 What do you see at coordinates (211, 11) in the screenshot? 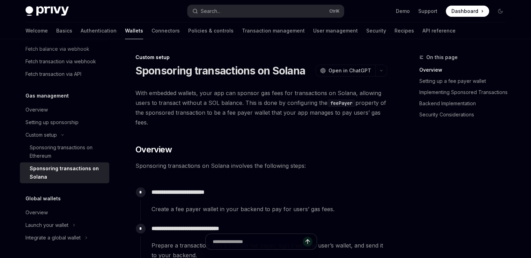
I see `div: Search...` at bounding box center [211, 11].